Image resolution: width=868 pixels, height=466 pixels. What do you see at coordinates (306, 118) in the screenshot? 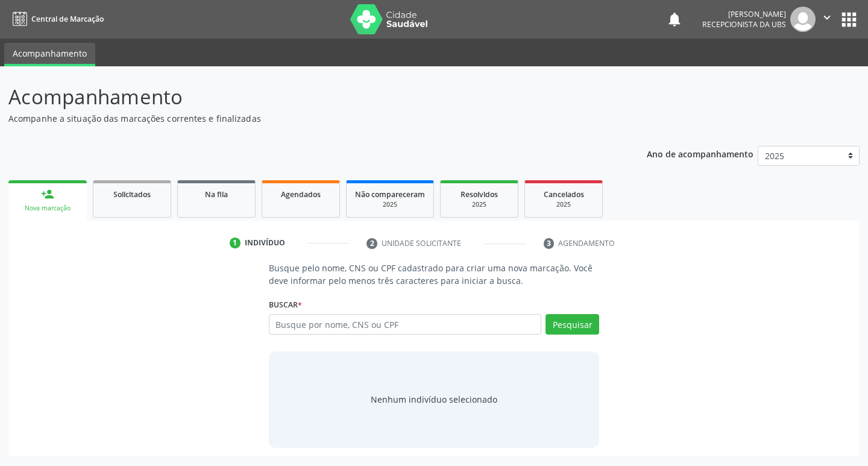
I see `p: Acompanhe a situação das marcações correntes e finalizadas` at bounding box center [306, 118].